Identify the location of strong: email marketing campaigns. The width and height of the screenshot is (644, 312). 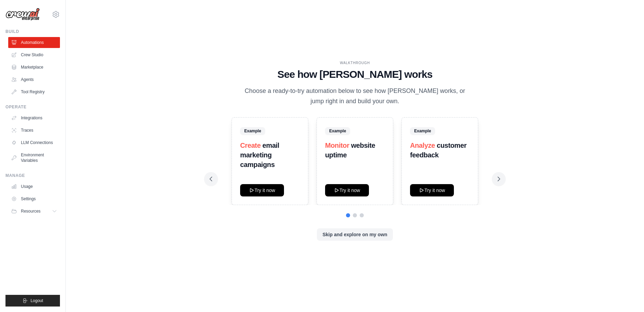
(260, 155).